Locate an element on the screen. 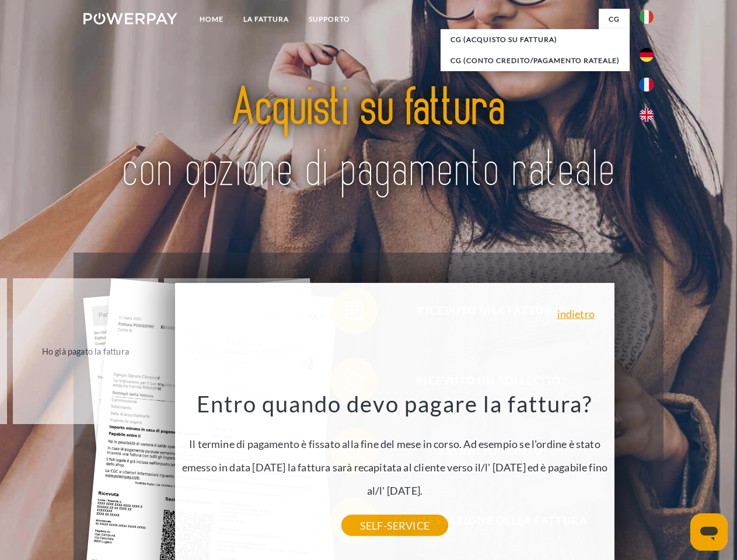 This screenshot has width=737, height=560. a: Supporto is located at coordinates (330, 19).